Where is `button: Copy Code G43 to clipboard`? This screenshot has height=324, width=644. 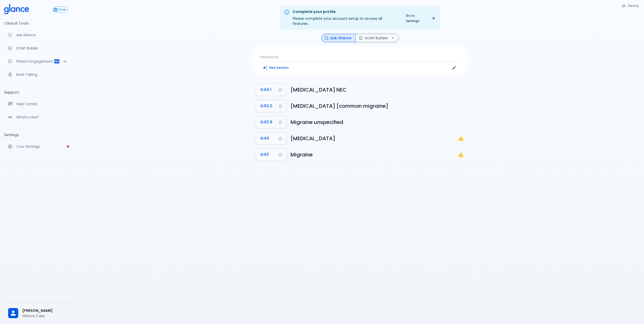
button: Copy Code G43 to clipboard is located at coordinates (272, 155).